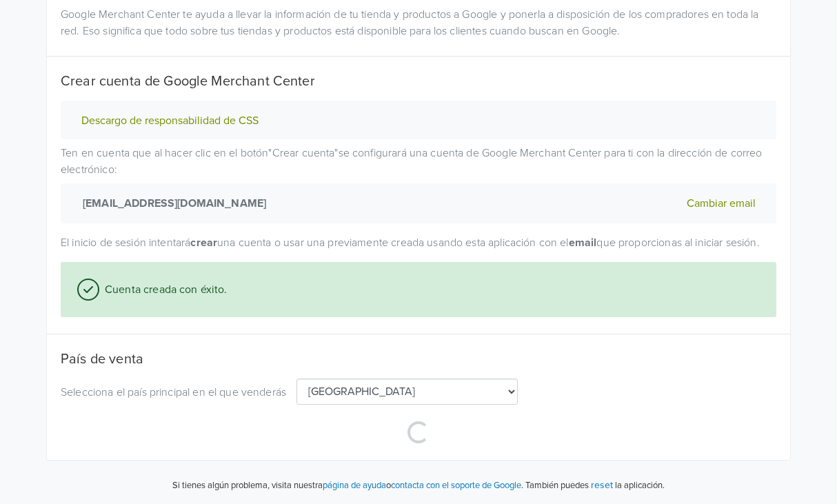 The width and height of the screenshot is (837, 504). What do you see at coordinates (419, 23) in the screenshot?
I see `div: Google Merchant Center te ayuda a llevar la información de tu tienda y productos a Google y poner...` at bounding box center [419, 23].